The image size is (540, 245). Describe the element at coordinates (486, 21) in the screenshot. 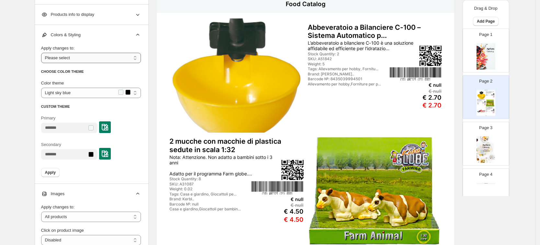

I see `span: Add Page` at that location.